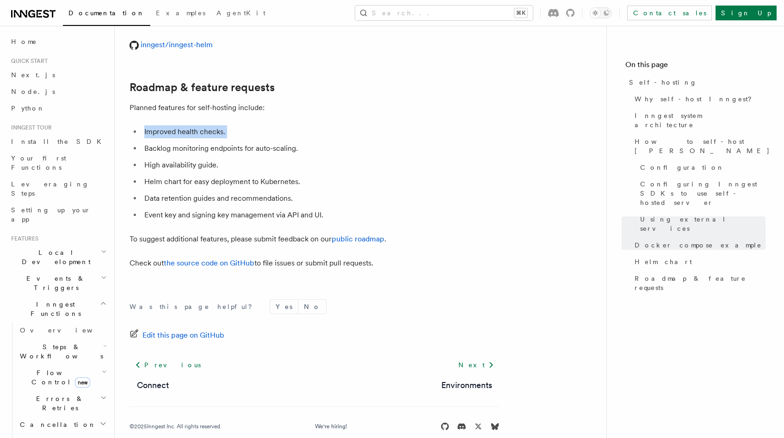 The image size is (784, 438). Describe the element at coordinates (695, 67) in the screenshot. I see `h4: On this page` at that location.